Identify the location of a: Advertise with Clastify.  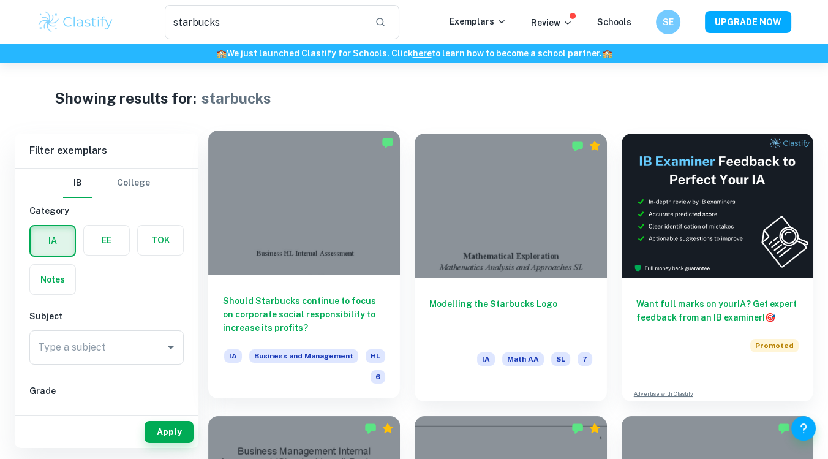
(664, 394).